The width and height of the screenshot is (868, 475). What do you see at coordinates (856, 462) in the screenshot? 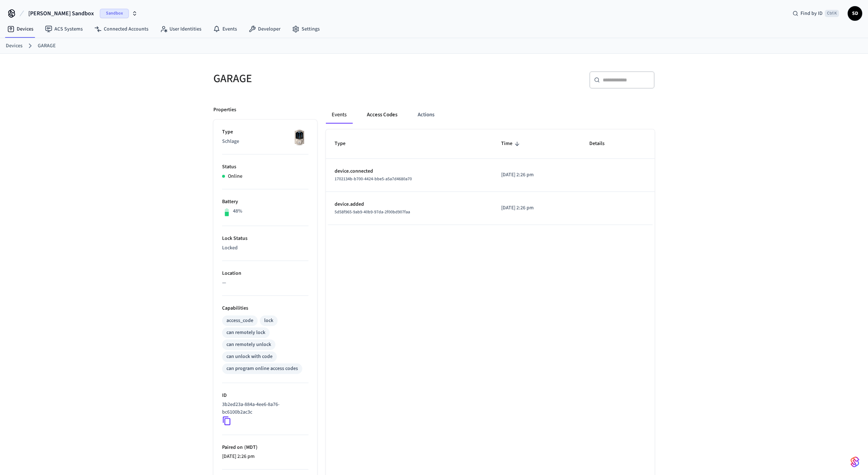
I see `img: SeamLogoGradient.69752ec5.svg` at bounding box center [856, 462].